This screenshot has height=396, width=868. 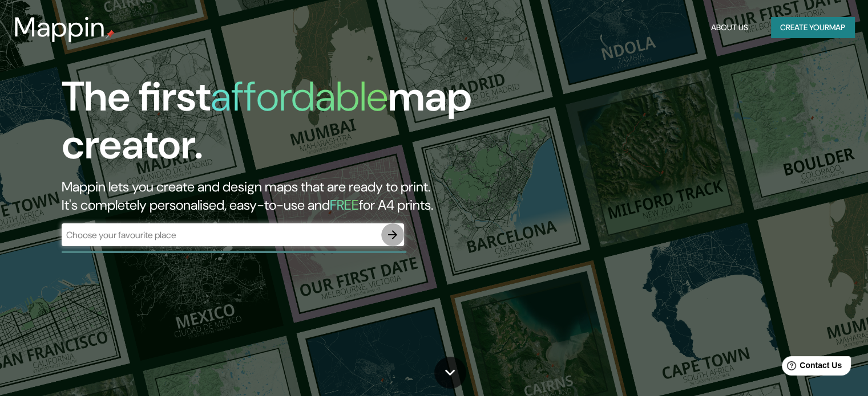 I want to click on input: Choose your favourite place, so click(x=221, y=235).